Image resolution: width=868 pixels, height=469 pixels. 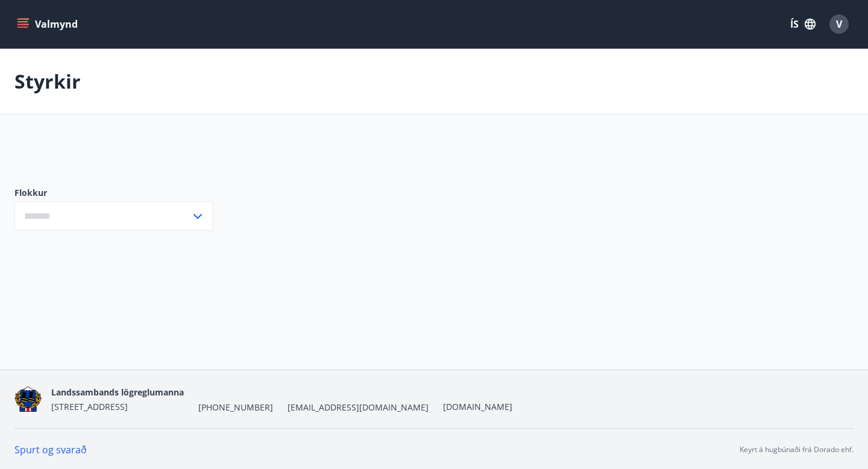 What do you see at coordinates (118, 392) in the screenshot?
I see `span: Landssambands lögreglumanna` at bounding box center [118, 392].